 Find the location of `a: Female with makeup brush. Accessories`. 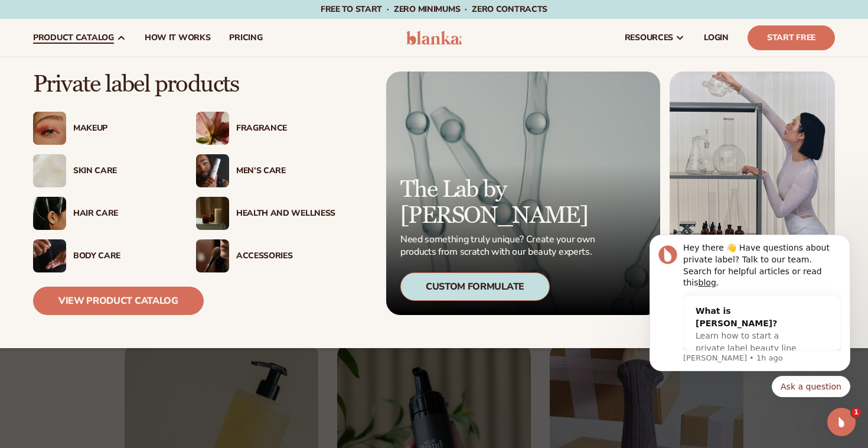

a: Female with makeup brush. Accessories is located at coordinates (266, 255).